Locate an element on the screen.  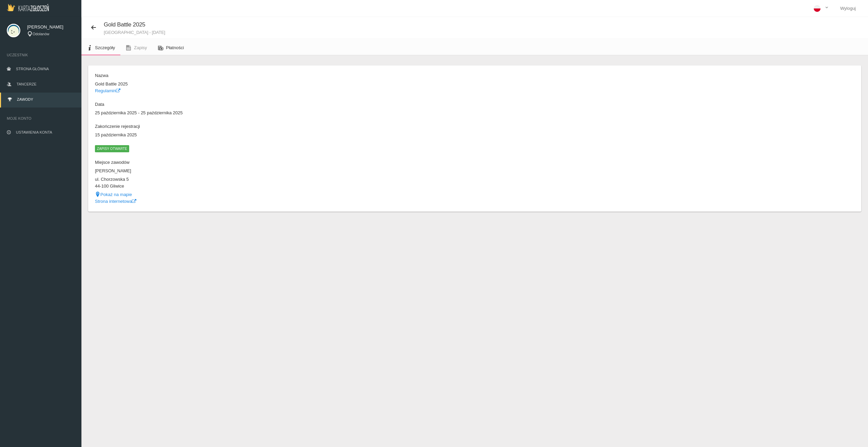
span: Zawody is located at coordinates (25, 99).